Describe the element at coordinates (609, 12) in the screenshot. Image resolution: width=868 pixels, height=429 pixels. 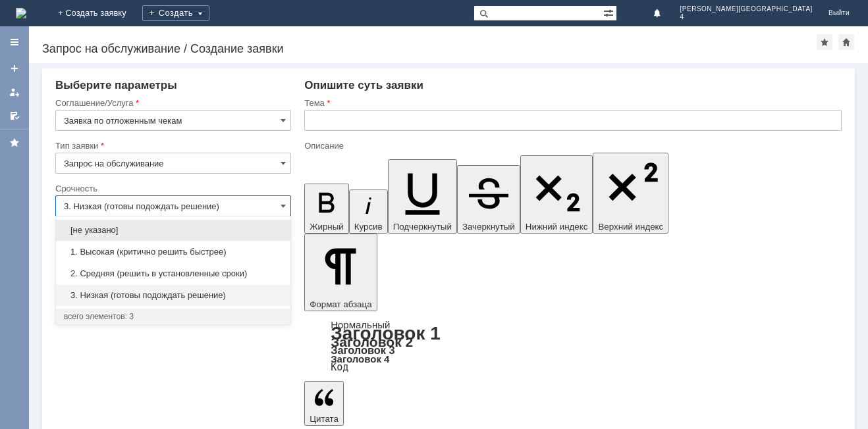
I see `span: Расширенный поиск` at that location.